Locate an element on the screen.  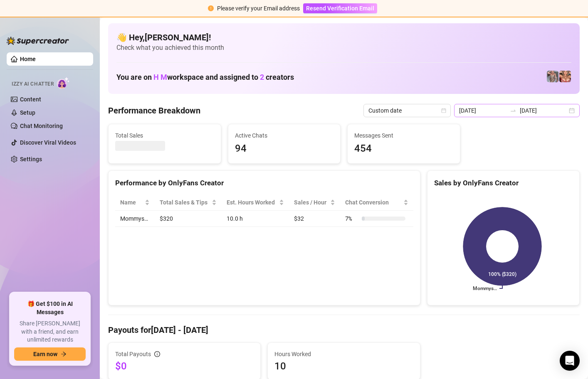
span: info-circle is located at coordinates (157, 354).